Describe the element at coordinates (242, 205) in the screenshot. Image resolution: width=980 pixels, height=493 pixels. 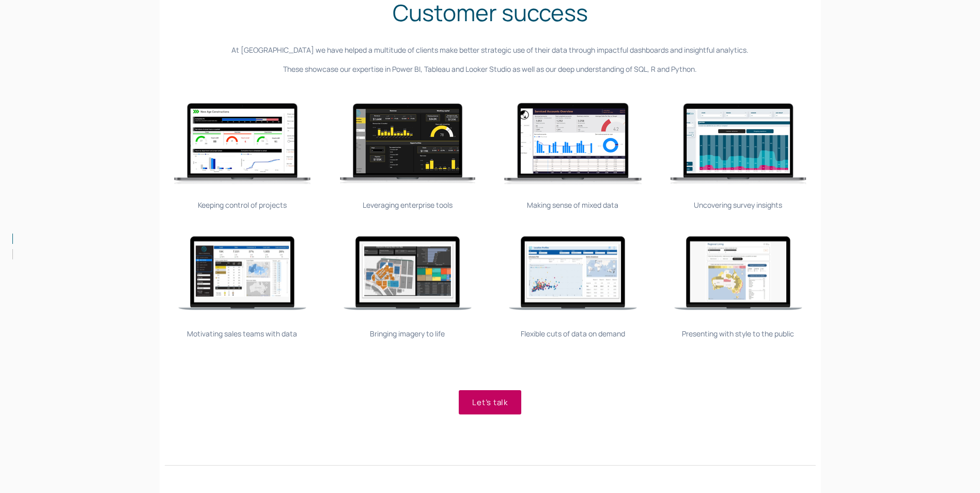
I see `div: Keeping control of projects` at that location.